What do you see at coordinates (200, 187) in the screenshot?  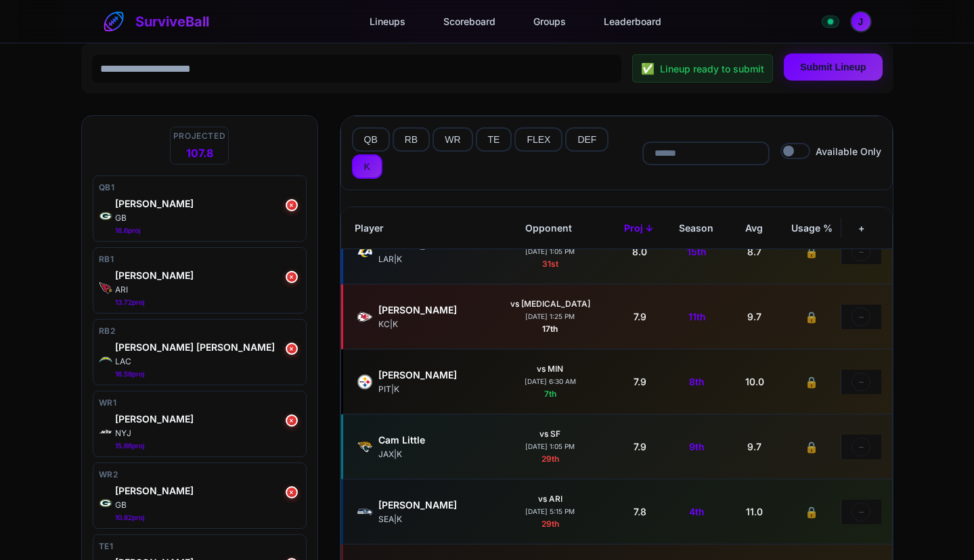 I see `div: QB1` at bounding box center [200, 187].